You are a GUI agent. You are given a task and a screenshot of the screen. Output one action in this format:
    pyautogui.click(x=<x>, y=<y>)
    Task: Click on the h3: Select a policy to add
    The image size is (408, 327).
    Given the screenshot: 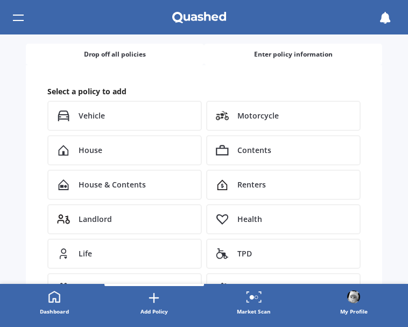 What is the action you would take?
    pyautogui.click(x=204, y=92)
    